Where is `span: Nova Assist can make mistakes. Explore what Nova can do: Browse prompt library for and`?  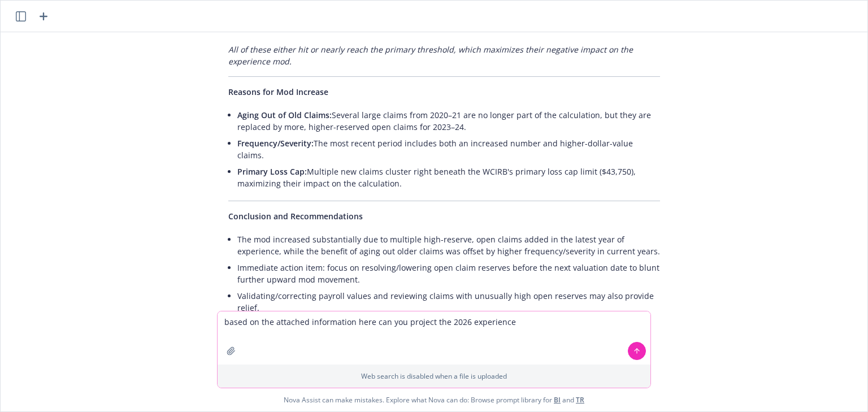
span: Nova Assist can make mistakes. Explore what Nova can do: Browse prompt library for and is located at coordinates (434, 400).